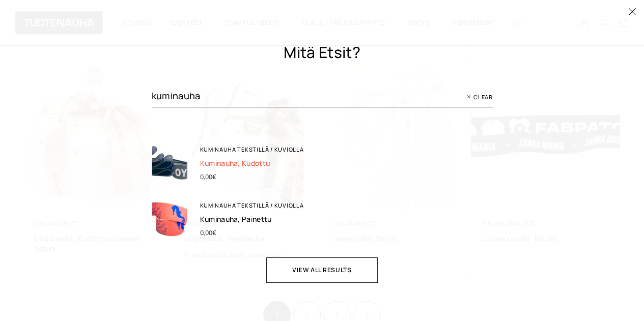  What do you see at coordinates (322, 270) in the screenshot?
I see `button: View all results` at bounding box center [322, 270].